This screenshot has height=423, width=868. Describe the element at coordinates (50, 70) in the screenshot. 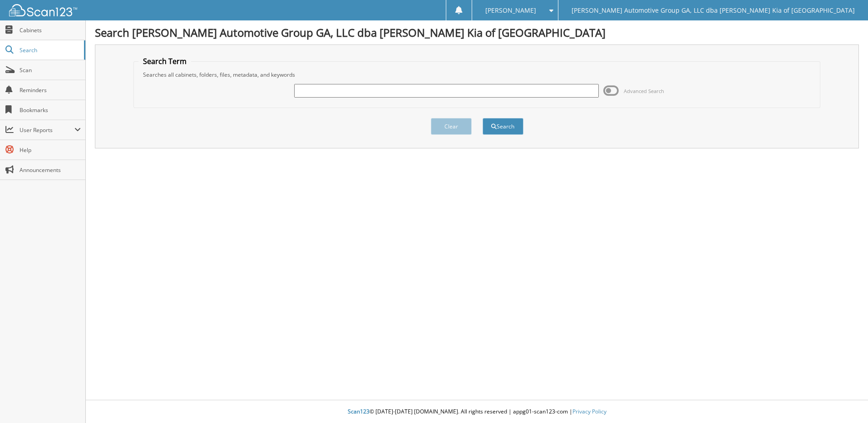

I see `span: Scan` at that location.